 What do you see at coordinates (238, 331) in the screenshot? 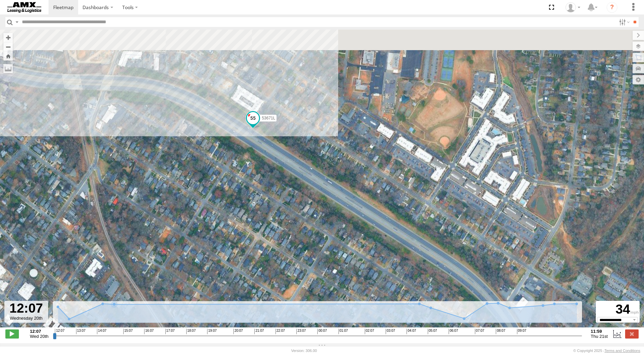
I see `span: 20:07` at bounding box center [238, 331].